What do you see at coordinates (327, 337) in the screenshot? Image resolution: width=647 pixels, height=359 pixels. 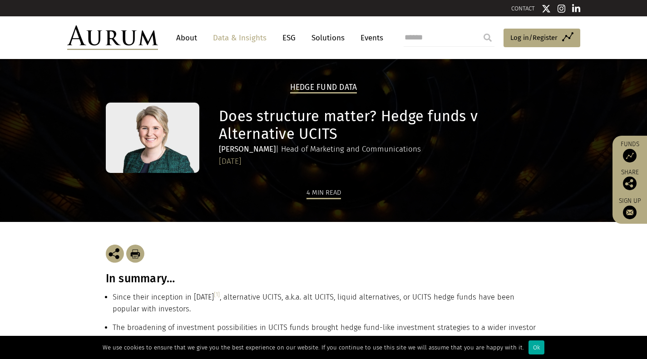 I see `li: The broadening of investment possibilities in UCITS funds brought hedge fund-like investment stra...` at bounding box center [327, 337].